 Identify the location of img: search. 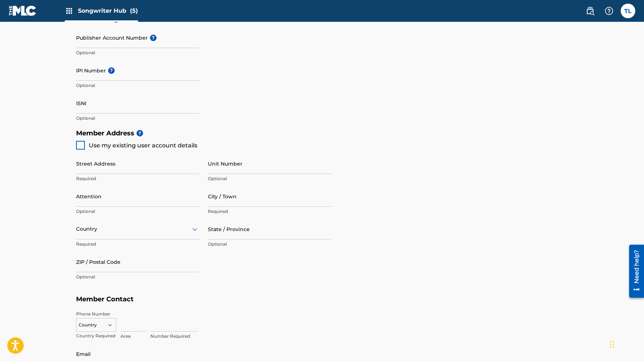
(590, 11).